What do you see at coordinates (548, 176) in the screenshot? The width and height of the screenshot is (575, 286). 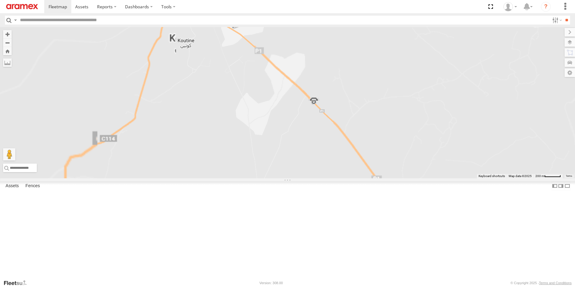 I see `button: Map Scale: 200 m per 50 pixels` at bounding box center [548, 176].